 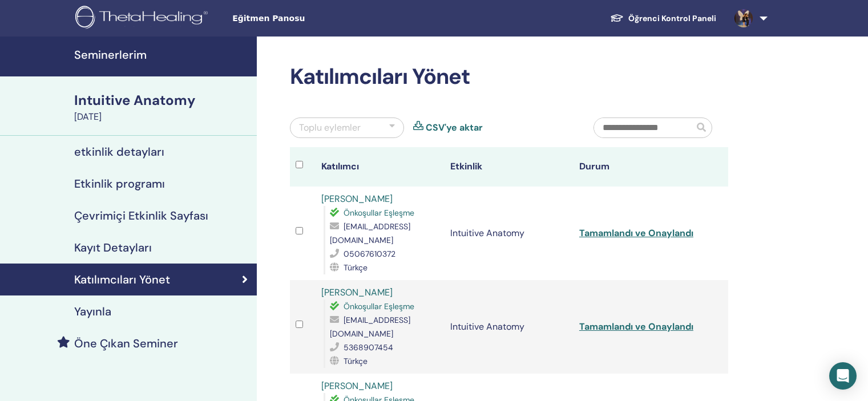 What do you see at coordinates (162, 100) in the screenshot?
I see `div: Intuitive Anatomy` at bounding box center [162, 100].